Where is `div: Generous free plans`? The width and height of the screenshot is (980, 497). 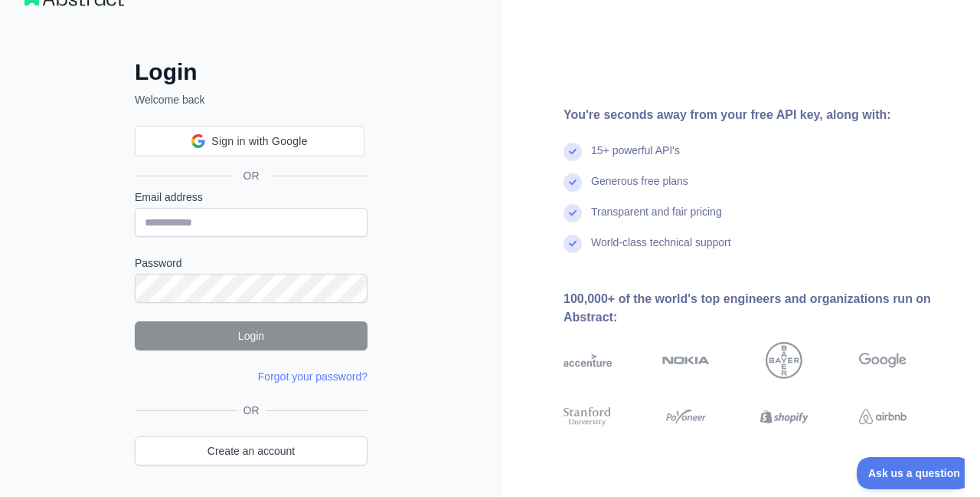
div: Generous free plans is located at coordinates (639, 188).